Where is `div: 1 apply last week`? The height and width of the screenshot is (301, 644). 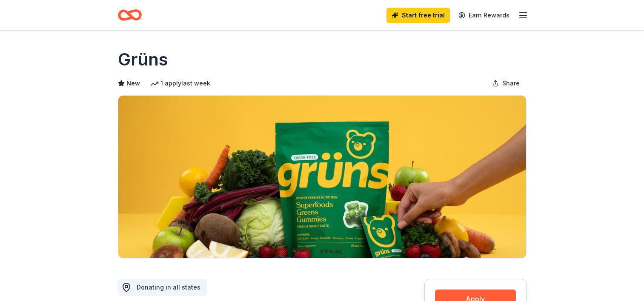 div: 1 apply last week is located at coordinates (180, 83).